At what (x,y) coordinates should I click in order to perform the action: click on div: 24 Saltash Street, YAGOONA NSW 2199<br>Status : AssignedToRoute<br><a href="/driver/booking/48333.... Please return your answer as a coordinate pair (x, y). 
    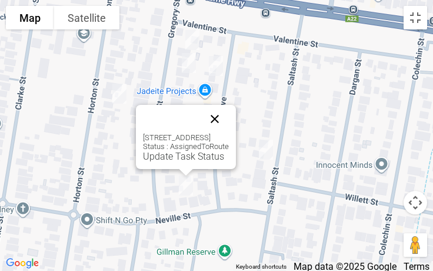
    Looking at the image, I should click on (266, 149).